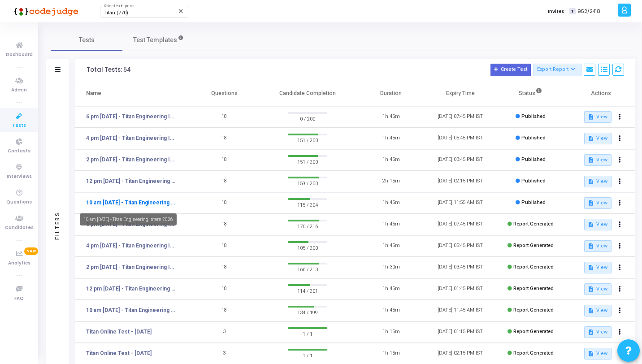  I want to click on span: 952/2418, so click(589, 11).